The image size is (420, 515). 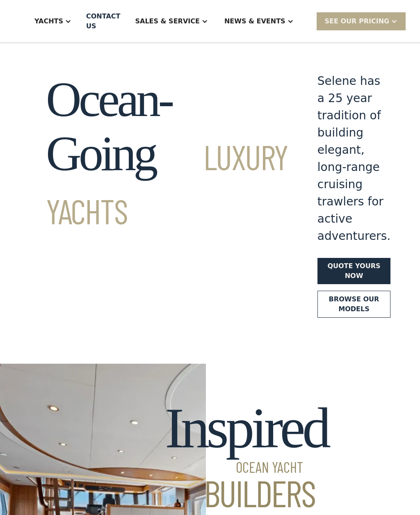 What do you see at coordinates (167, 183) in the screenshot?
I see `span: Luxury Yachts` at bounding box center [167, 183].